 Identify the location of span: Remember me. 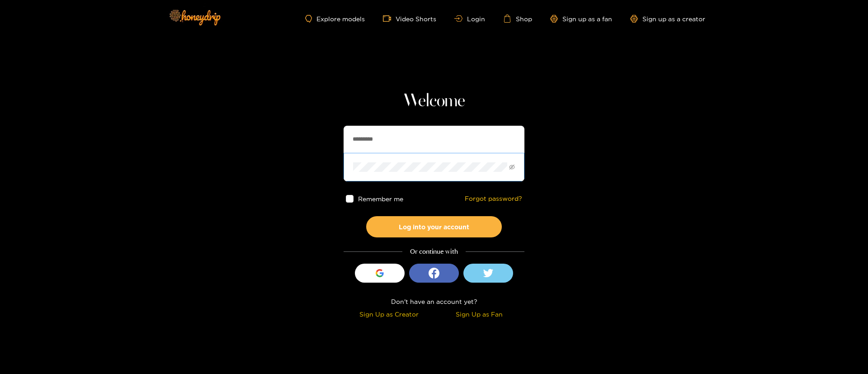
(381, 199).